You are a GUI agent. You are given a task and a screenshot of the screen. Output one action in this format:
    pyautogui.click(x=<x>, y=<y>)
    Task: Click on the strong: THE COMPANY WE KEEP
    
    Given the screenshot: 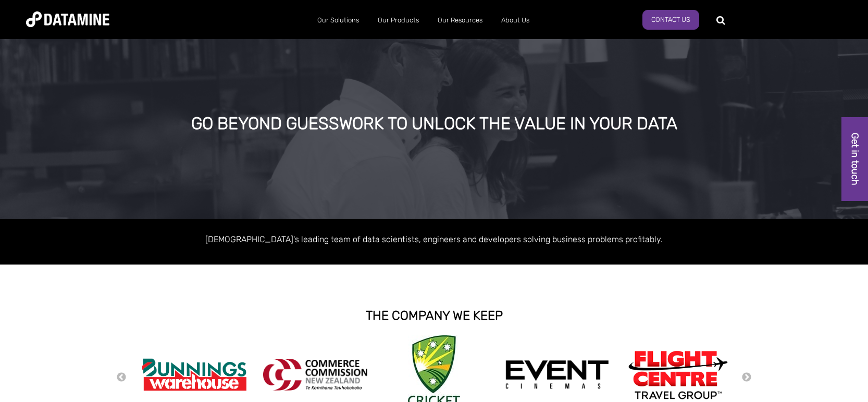 What is the action you would take?
    pyautogui.click(x=434, y=315)
    